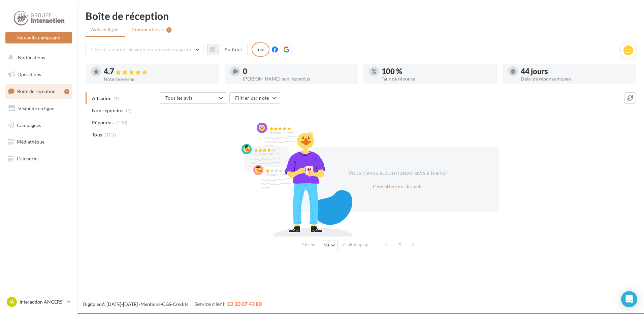 The image size is (644, 314). What do you see at coordinates (29, 74) in the screenshot?
I see `span: Opérations` at bounding box center [29, 74].